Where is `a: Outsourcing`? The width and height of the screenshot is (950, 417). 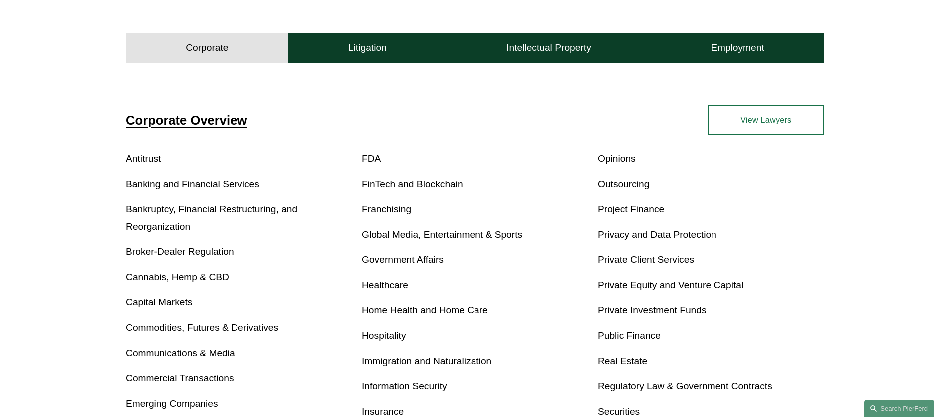
a: Outsourcing is located at coordinates (623, 184).